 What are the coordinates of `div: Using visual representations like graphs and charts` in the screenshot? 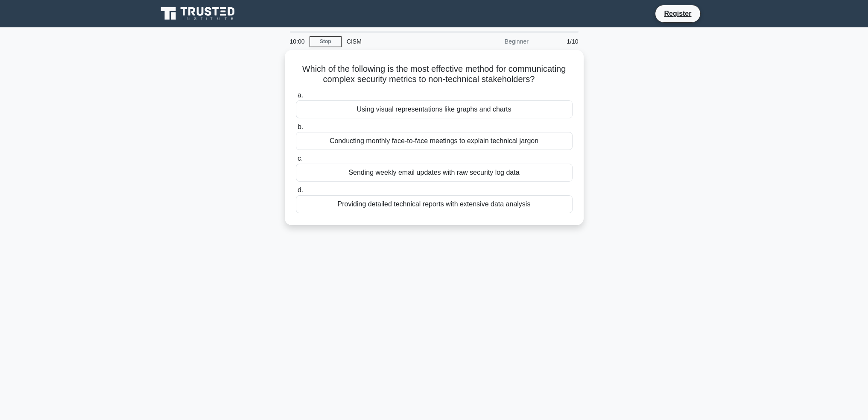 It's located at (434, 109).